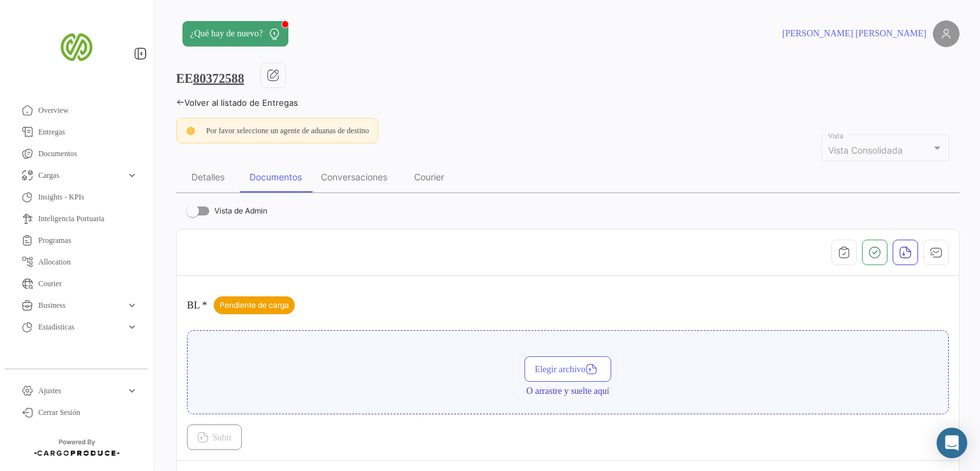  Describe the element at coordinates (77, 284) in the screenshot. I see `a: Courier` at that location.